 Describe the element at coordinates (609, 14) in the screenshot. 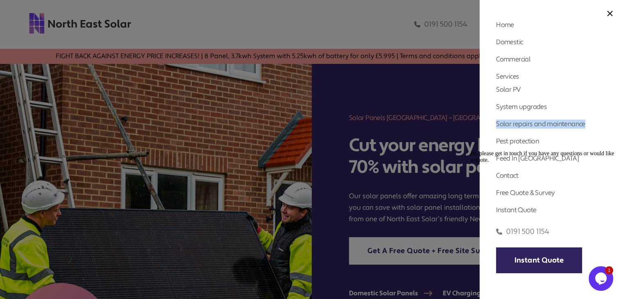

I see `img: close icon` at that location.